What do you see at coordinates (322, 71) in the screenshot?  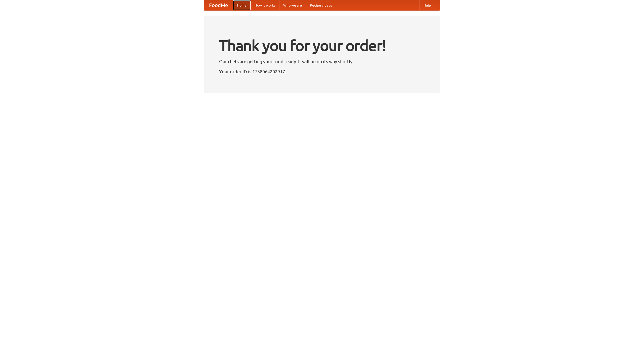 I see `p: Your order ID is 1758064202917.` at bounding box center [322, 71].